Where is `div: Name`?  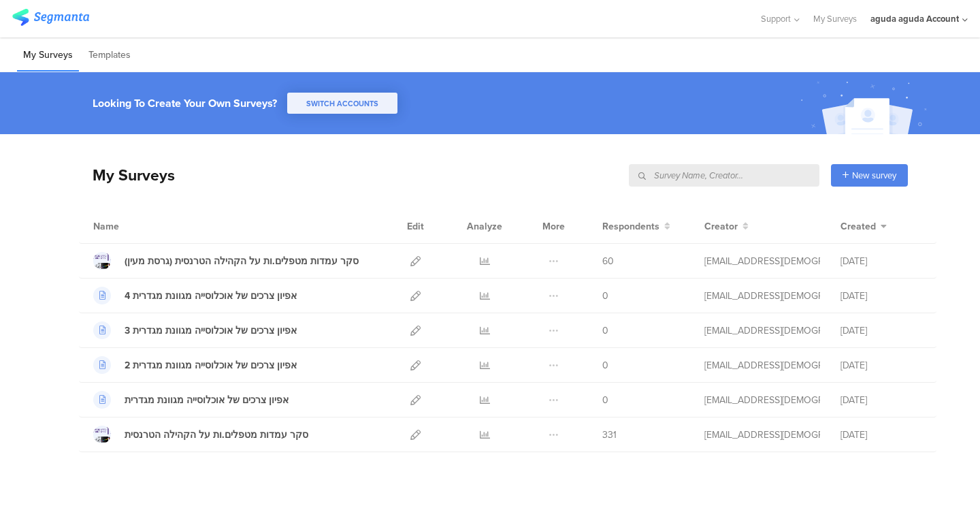
div: Name is located at coordinates (134, 226).